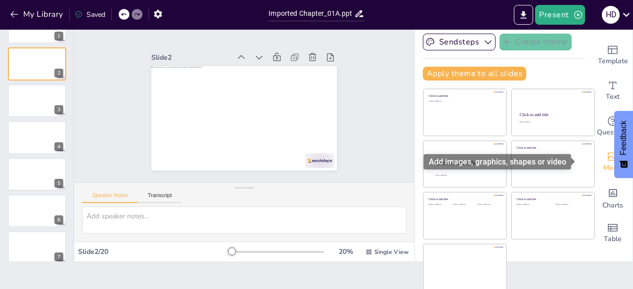  Describe the element at coordinates (624, 144) in the screenshot. I see `button: Feedback - Show survey` at that location.